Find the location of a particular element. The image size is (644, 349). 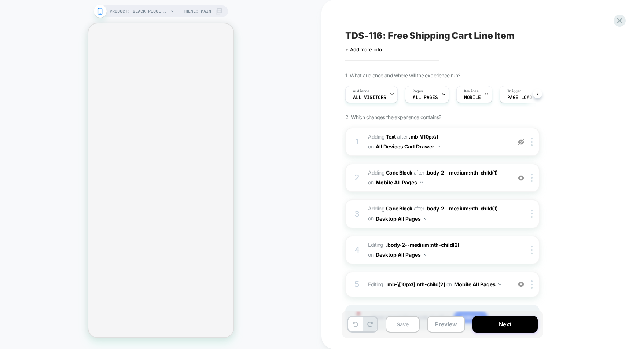

span: MOBILE is located at coordinates (472, 97).